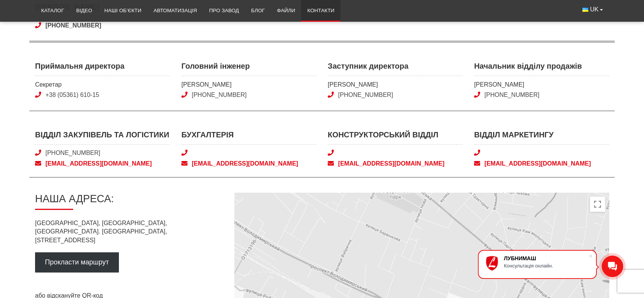 The height and width of the screenshot is (298, 644). What do you see at coordinates (585, 9) in the screenshot?
I see `img: Українська` at bounding box center [585, 9].